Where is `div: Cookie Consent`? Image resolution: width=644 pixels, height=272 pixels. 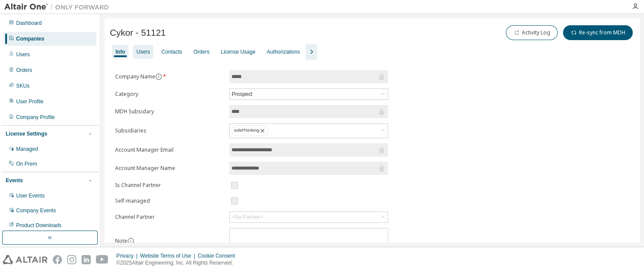
div: Cookie Consent is located at coordinates (219, 257).